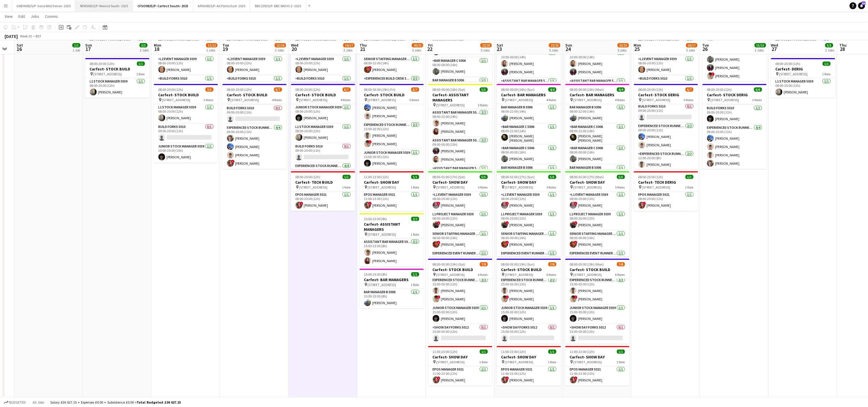 The width and height of the screenshot is (868, 407). Describe the element at coordinates (621, 89) in the screenshot. I see `span: 4/4` at that location.